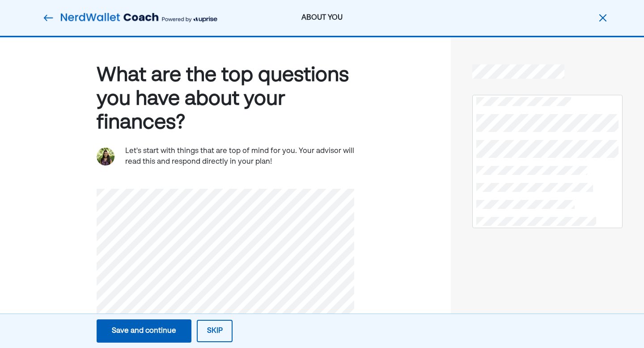 This screenshot has width=644, height=348. I want to click on div: Save and continue, so click(144, 331).